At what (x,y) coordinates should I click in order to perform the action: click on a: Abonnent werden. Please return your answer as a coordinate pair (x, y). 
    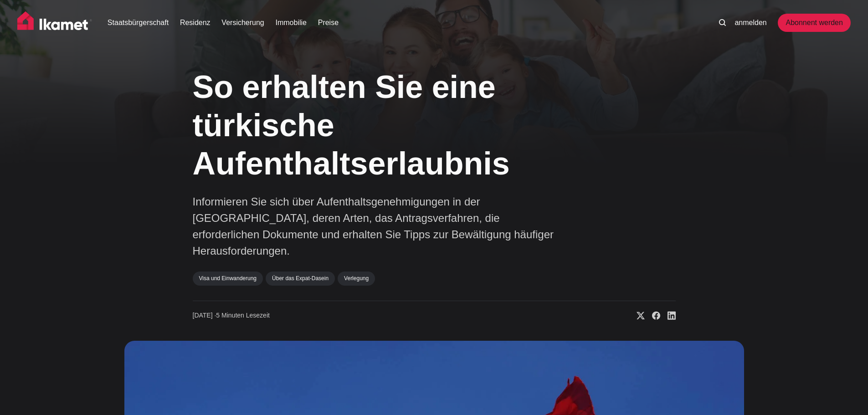
    Looking at the image, I should click on (814, 23).